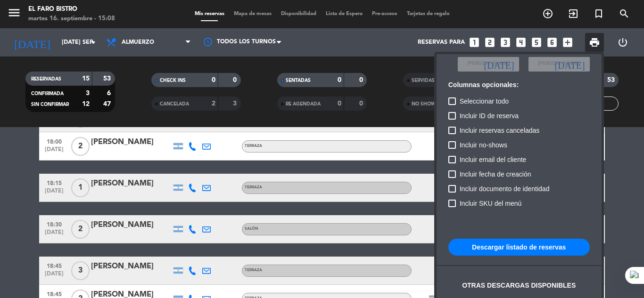  I want to click on span: Incluir SKU del menú, so click(491, 204).